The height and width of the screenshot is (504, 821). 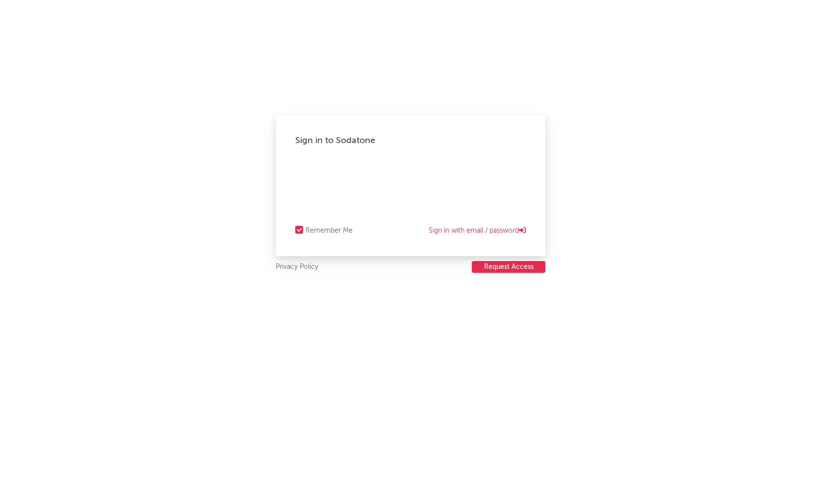 I want to click on div: Sign in to Sodatone, so click(x=410, y=141).